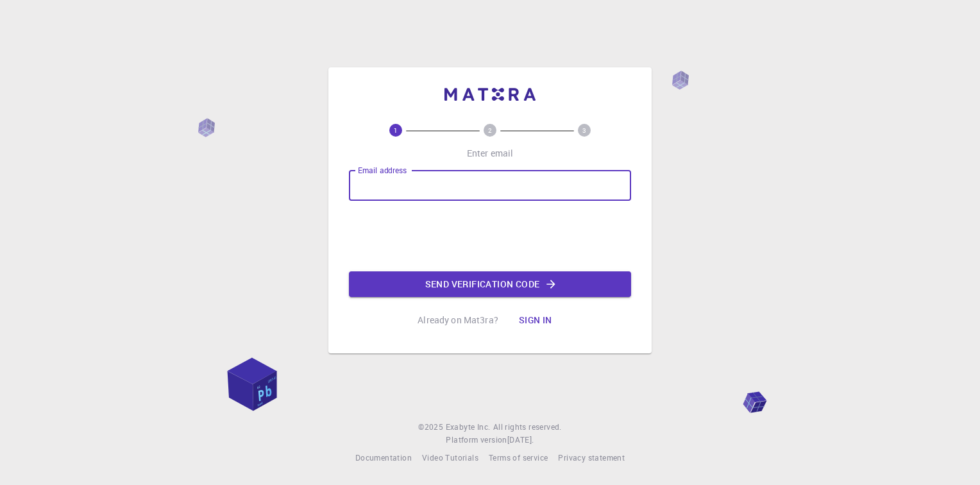  I want to click on text: 2, so click(490, 130).